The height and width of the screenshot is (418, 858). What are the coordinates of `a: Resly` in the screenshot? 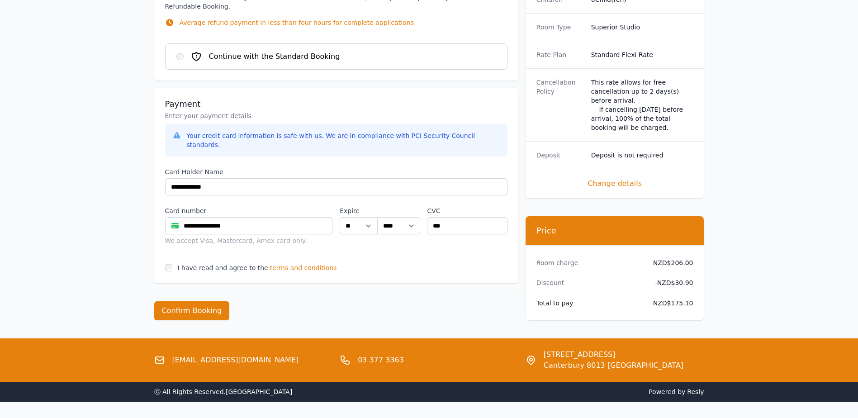 It's located at (695, 392).